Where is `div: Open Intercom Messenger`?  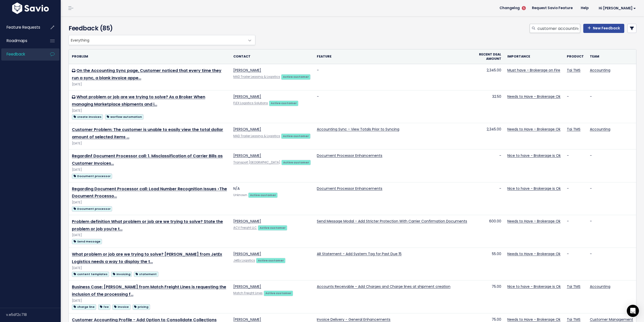 div: Open Intercom Messenger is located at coordinates (633, 311).